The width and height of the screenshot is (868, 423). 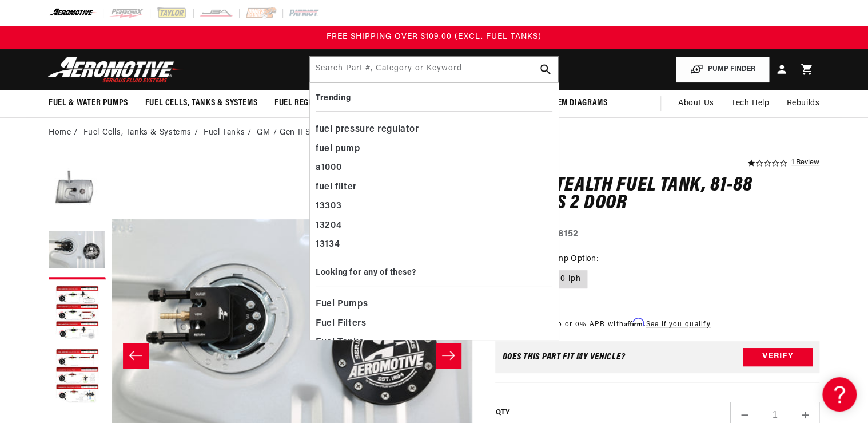 What do you see at coordinates (307, 103) in the screenshot?
I see `span: Fuel Regulators` at bounding box center [307, 103].